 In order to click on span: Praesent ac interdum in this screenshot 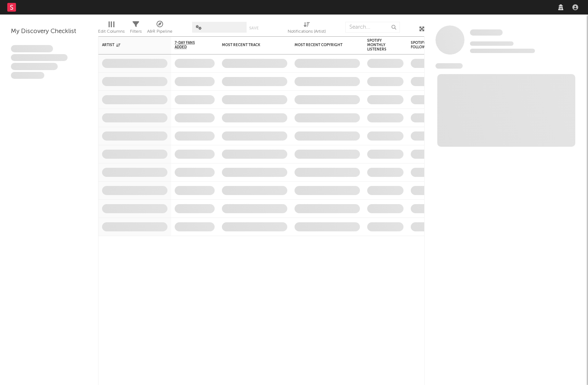, I will do `click(34, 67)`.